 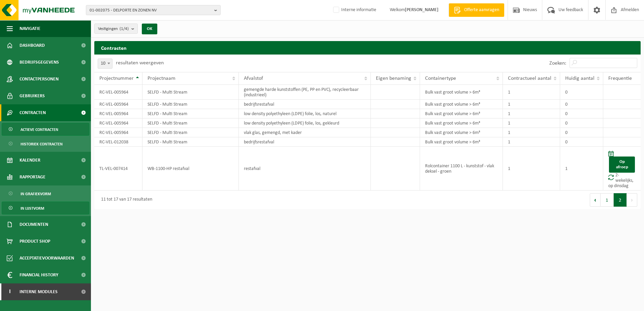 I want to click on span: Product Shop, so click(x=35, y=241).